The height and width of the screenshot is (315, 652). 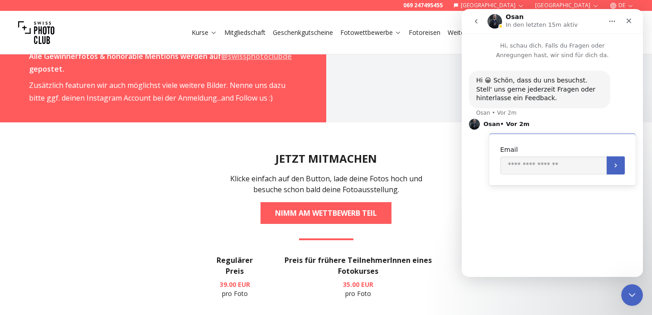 What do you see at coordinates (34, 104) in the screenshot?
I see `div: Osan • Vor 2m` at bounding box center [34, 104].